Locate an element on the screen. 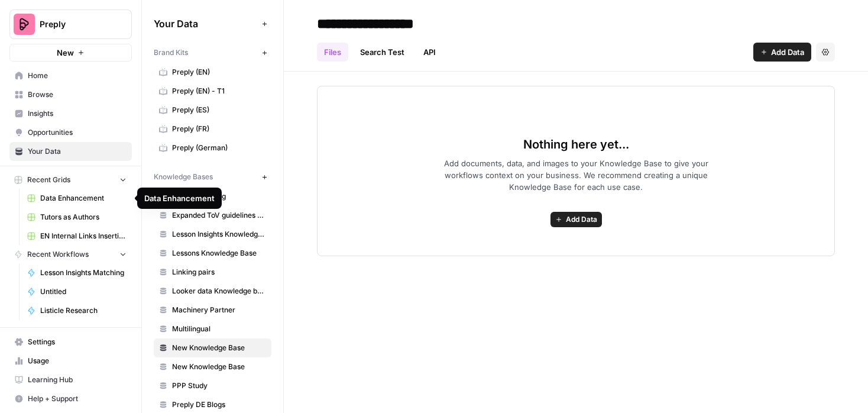 The width and height of the screenshot is (868, 413). span: Learning Hub is located at coordinates (77, 380).